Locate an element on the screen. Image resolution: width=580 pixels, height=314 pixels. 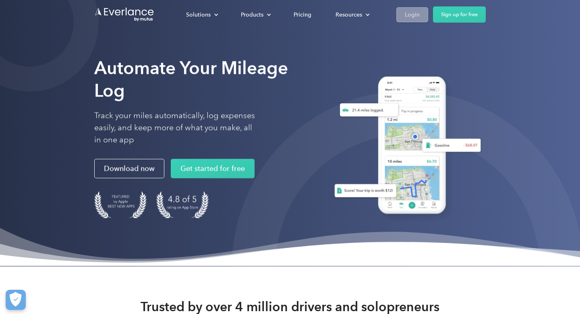
div: Pricing is located at coordinates (303, 15).